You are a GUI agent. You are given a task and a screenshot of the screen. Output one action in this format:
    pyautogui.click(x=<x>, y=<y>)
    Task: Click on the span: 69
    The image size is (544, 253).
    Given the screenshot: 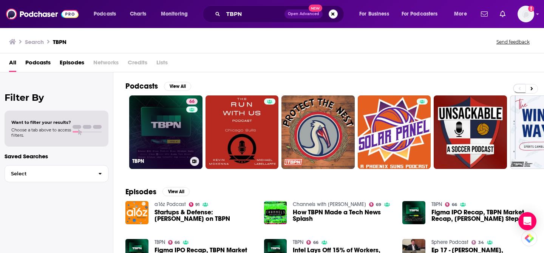 What is the action you would take?
    pyautogui.click(x=379, y=204)
    